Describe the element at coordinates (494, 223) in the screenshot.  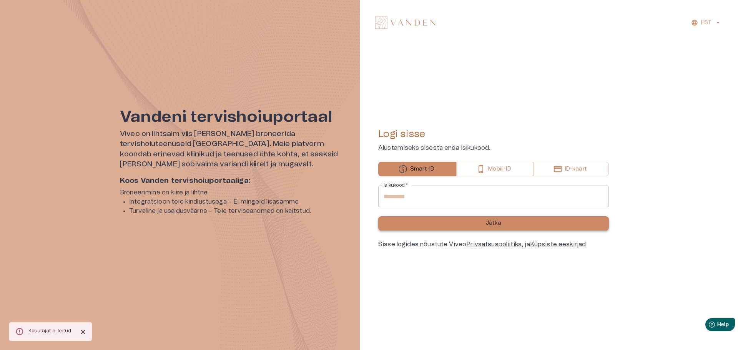
I see `p: Jätka` at that location.